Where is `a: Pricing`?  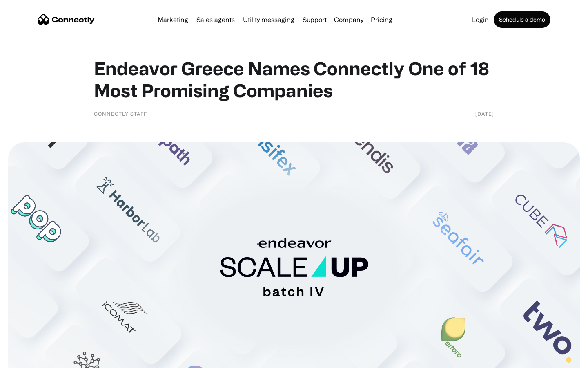
a: Pricing is located at coordinates (381, 20).